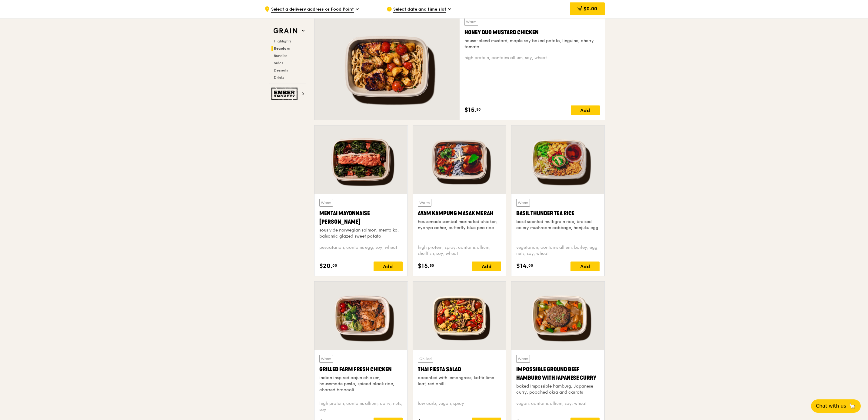  I want to click on div: Ayam Kampung Masak Merah, so click(460, 213).